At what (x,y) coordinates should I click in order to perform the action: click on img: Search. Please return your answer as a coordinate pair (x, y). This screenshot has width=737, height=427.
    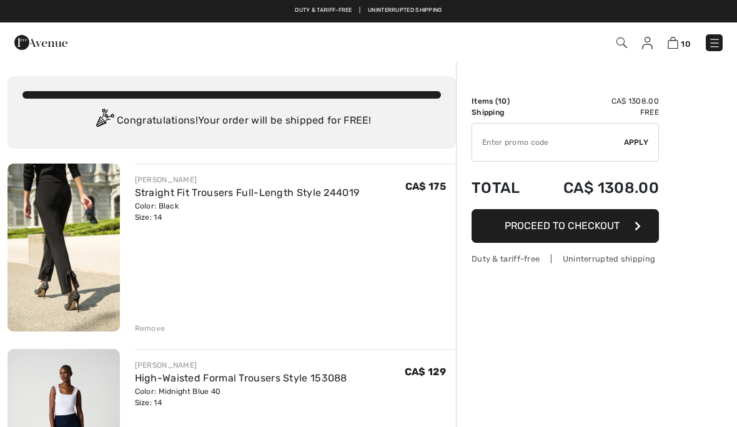
    Looking at the image, I should click on (621, 42).